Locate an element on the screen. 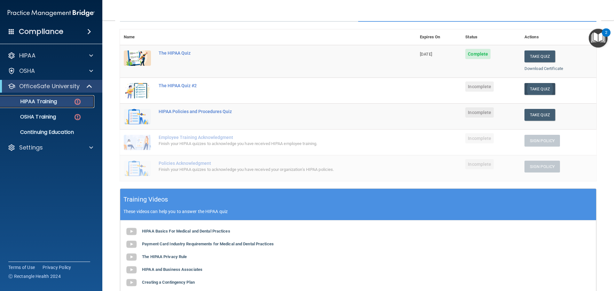  h5: Training Videos is located at coordinates (146, 199).